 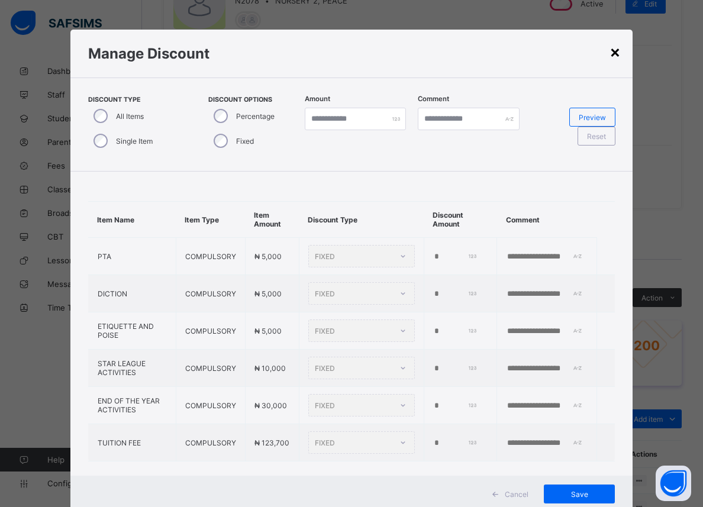 I want to click on td: ETIQUETTE AND POISE, so click(x=132, y=331).